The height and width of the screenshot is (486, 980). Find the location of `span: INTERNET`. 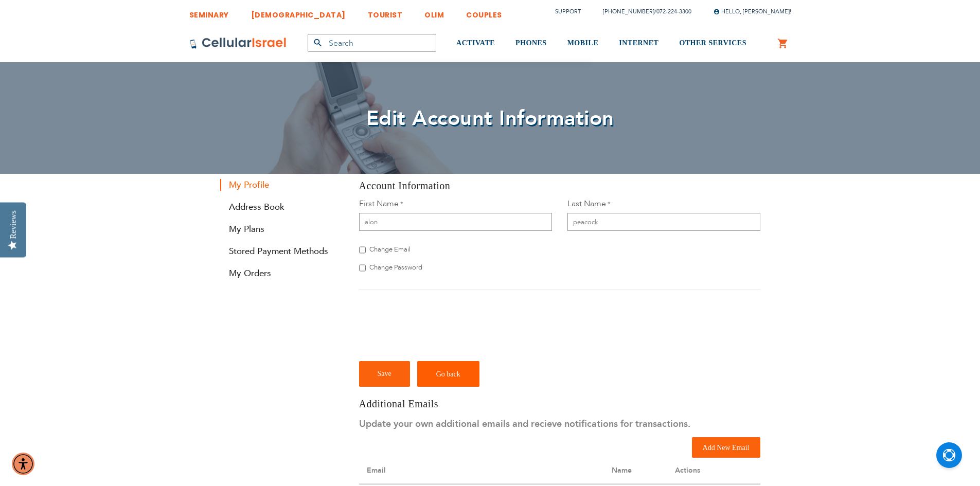

span: INTERNET is located at coordinates (638, 43).